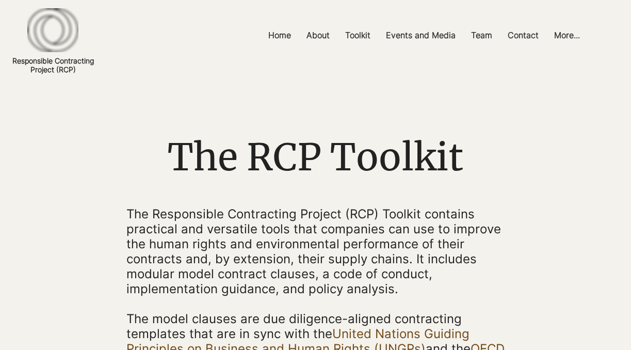 The image size is (631, 350). I want to click on p: Toolkit, so click(358, 35).